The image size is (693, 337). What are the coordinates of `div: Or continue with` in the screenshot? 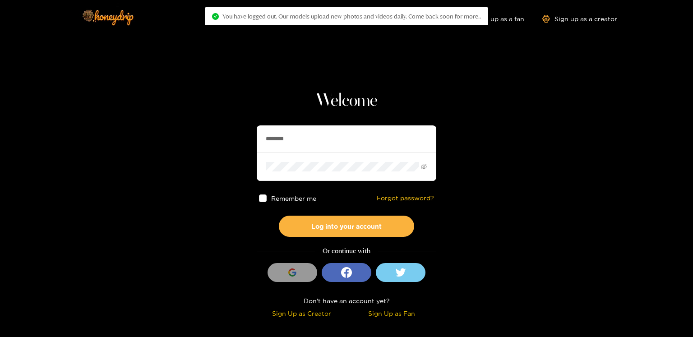 It's located at (346, 251).